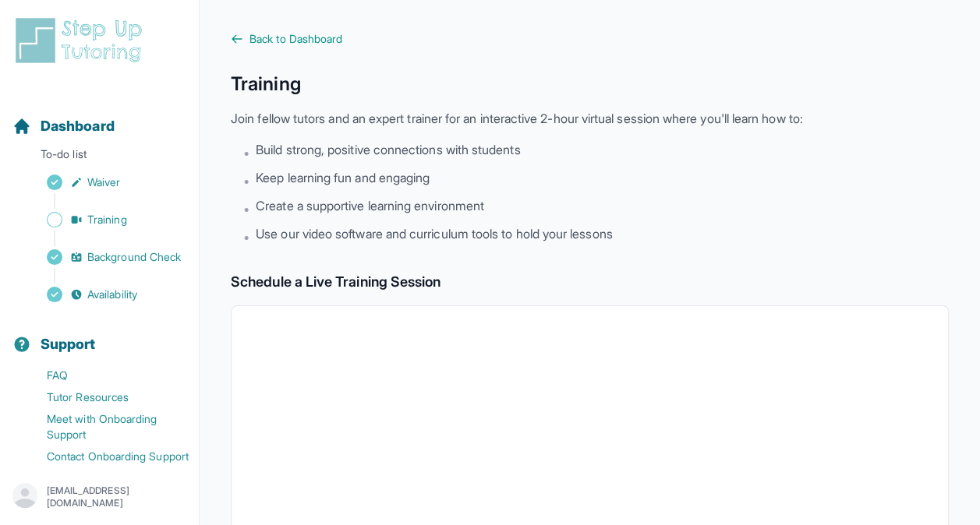 This screenshot has height=525, width=980. I want to click on img: logo, so click(82, 41).